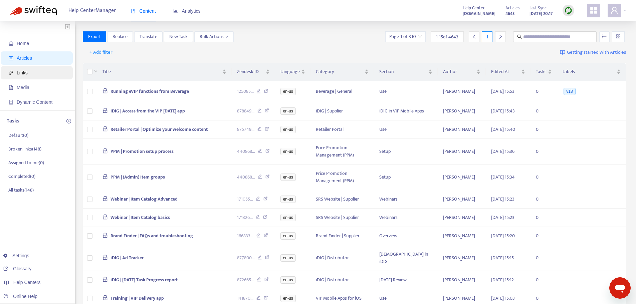 Image resolution: width=636 pixels, height=304 pixels. Describe the element at coordinates (487, 37) in the screenshot. I see `div: 1` at that location.